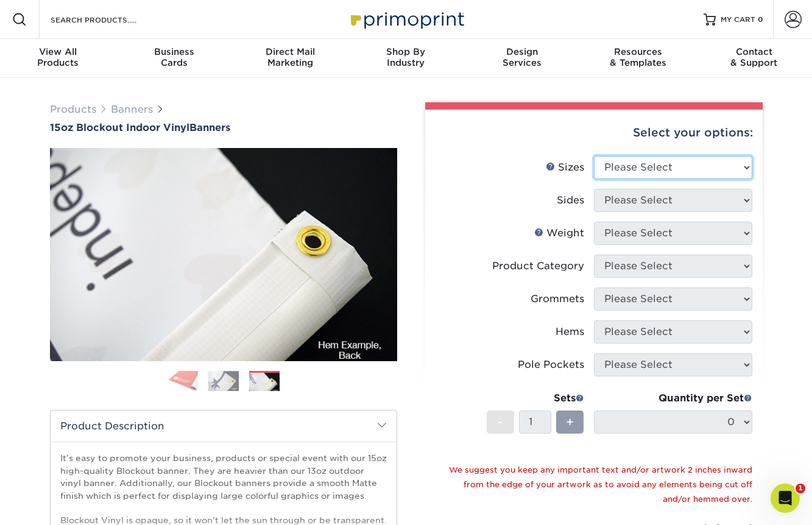  What do you see at coordinates (290, 58) in the screenshot?
I see `a: Direct MailMarketing` at bounding box center [290, 58].